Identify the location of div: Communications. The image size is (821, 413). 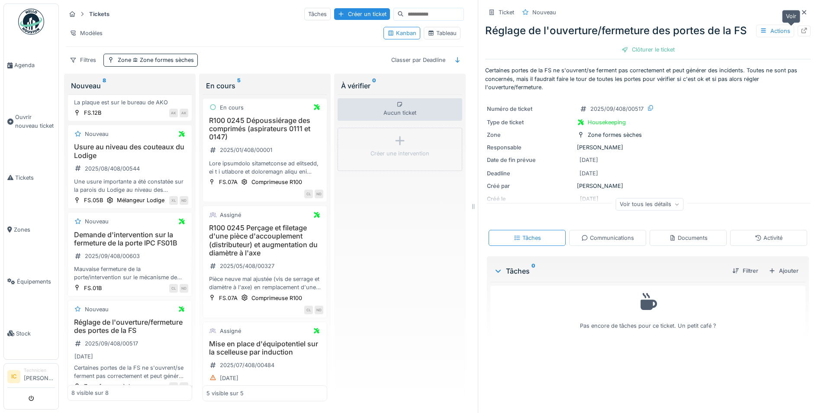
(608, 238).